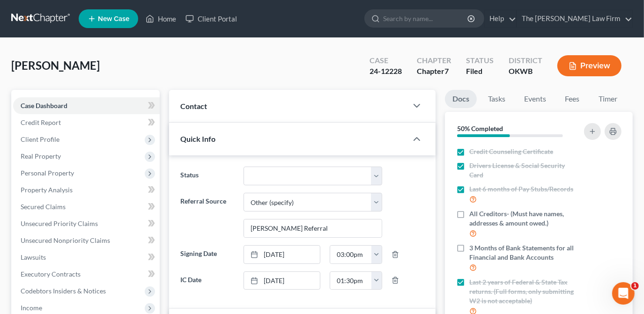 This screenshot has width=644, height=314. Describe the element at coordinates (385, 71) in the screenshot. I see `div: 24-12228` at that location.